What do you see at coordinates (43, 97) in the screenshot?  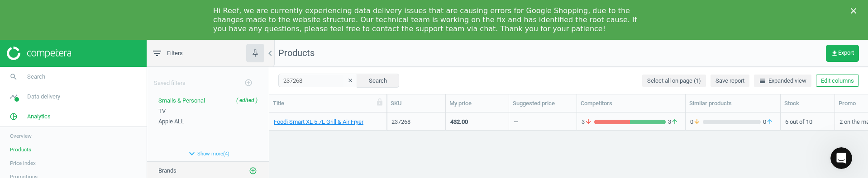 I see `span: Data delivery` at bounding box center [43, 97].